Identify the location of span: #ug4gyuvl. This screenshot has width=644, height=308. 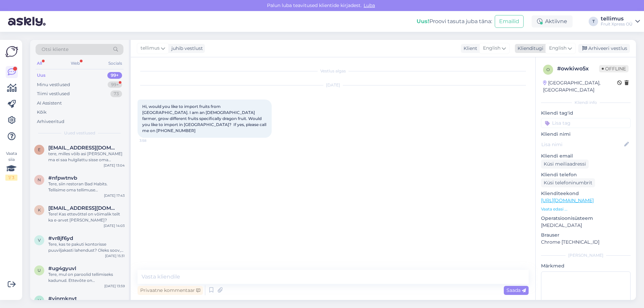
(62, 268).